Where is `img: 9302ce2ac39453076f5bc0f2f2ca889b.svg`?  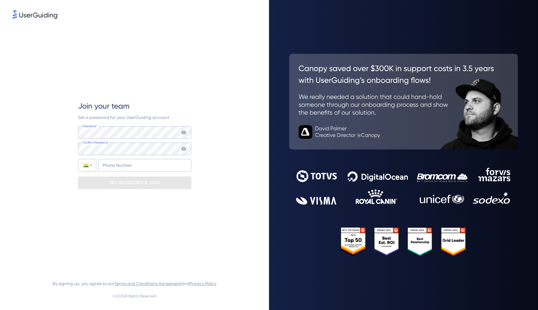
img: 9302ce2ac39453076f5bc0f2f2ca889b.svg is located at coordinates (403, 186).